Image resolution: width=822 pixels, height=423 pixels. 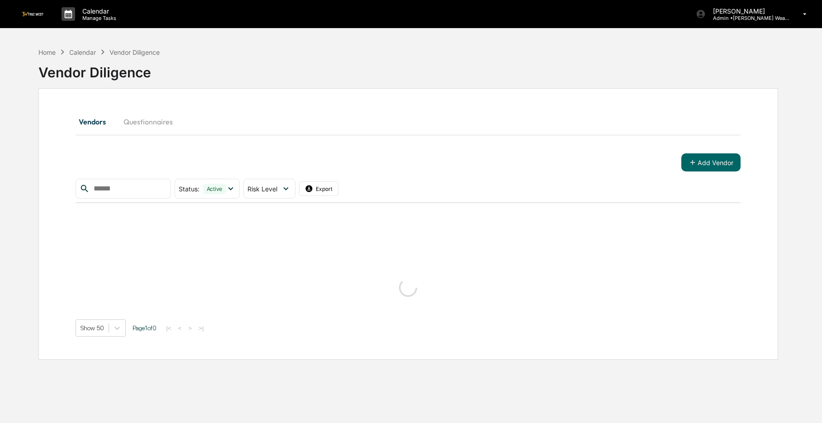 I want to click on button: Add Vendor, so click(x=711, y=162).